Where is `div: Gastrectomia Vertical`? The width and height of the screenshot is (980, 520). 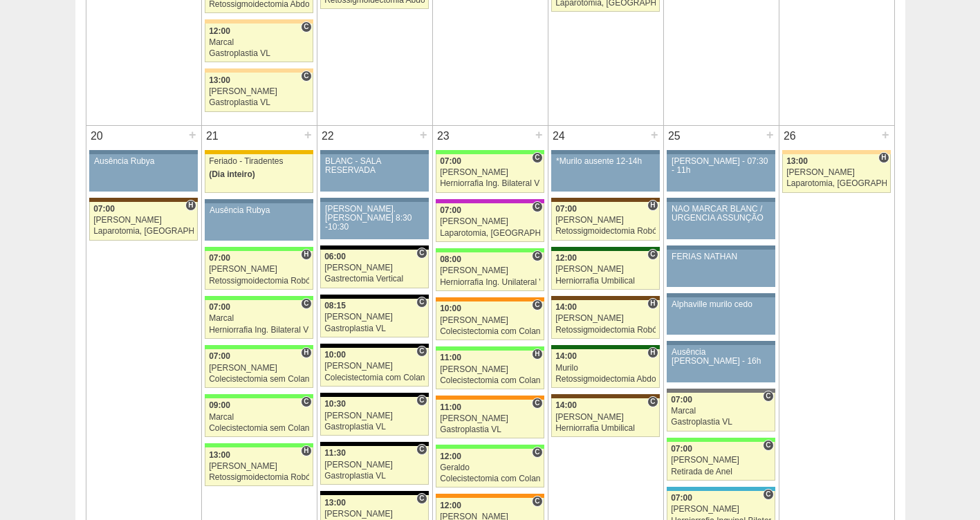
div: Gastrectomia Vertical is located at coordinates (374, 278).